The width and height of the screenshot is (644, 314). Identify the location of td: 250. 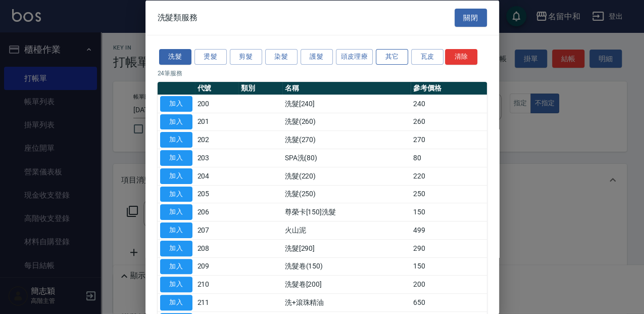
(449, 194).